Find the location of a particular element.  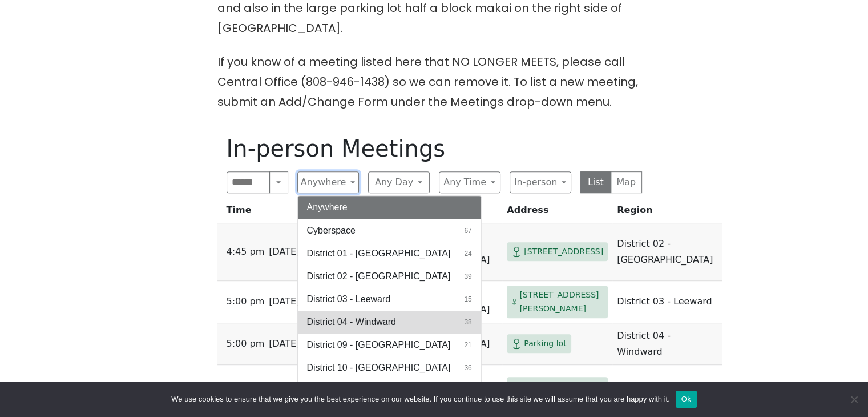

span: We use cookies to ensure that we give you the best experience on our website. If you continue to ... is located at coordinates (420, 399).